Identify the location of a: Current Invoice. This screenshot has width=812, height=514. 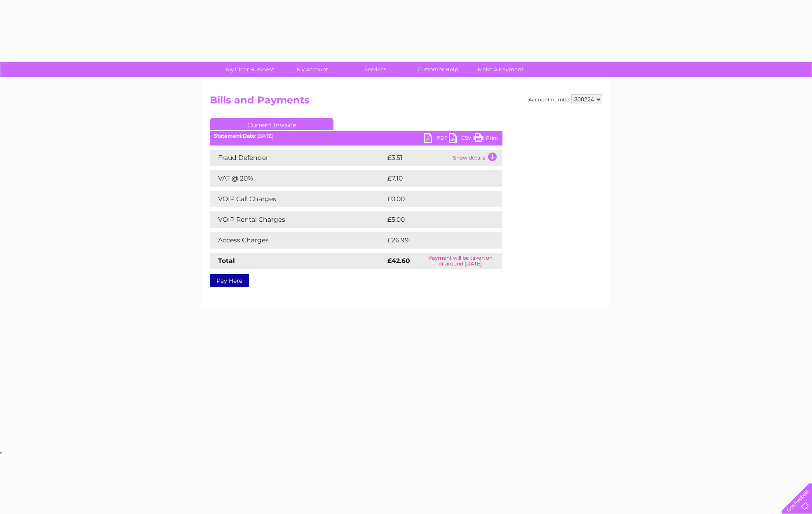
(272, 124).